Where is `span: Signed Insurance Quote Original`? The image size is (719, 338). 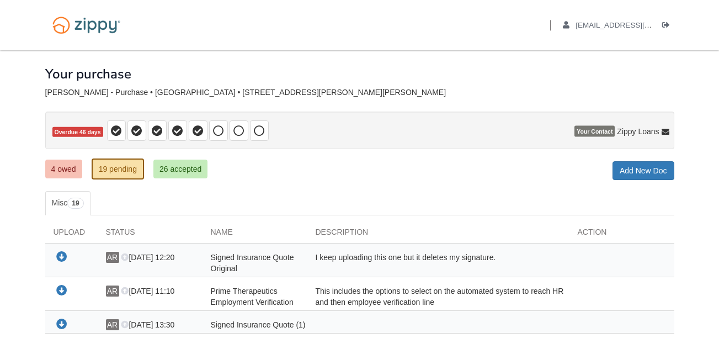 span: Signed Insurance Quote Original is located at coordinates (252, 263).